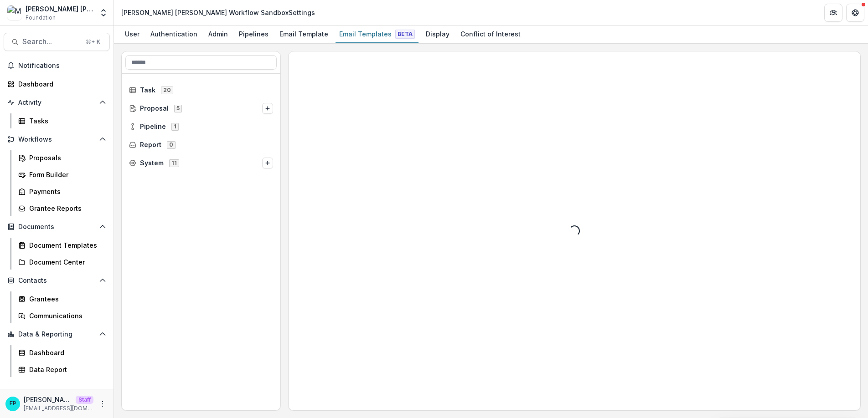 Image resolution: width=868 pixels, height=418 pixels. I want to click on span: Search..., so click(51, 41).